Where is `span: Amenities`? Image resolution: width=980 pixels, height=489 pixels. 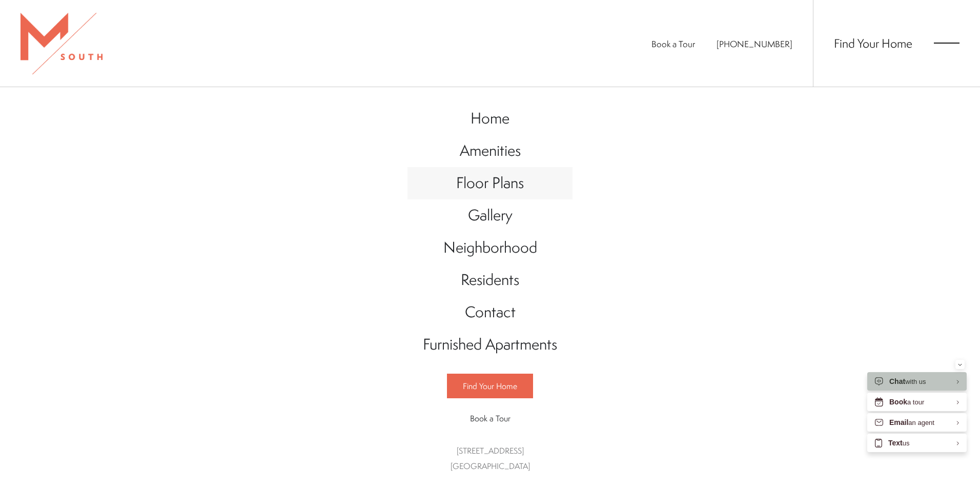
span: Amenities is located at coordinates (490, 150).